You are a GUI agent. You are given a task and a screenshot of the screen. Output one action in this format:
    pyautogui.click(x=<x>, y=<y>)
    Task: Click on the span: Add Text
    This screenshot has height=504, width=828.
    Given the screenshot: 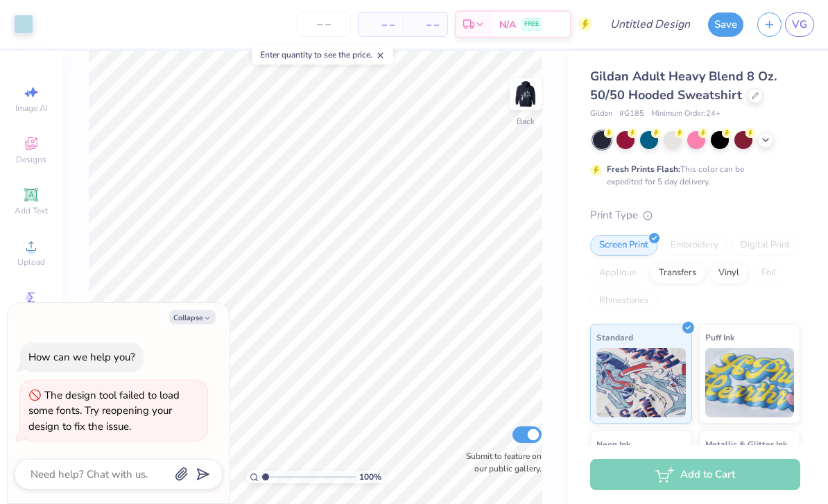 What is the action you would take?
    pyautogui.click(x=31, y=211)
    